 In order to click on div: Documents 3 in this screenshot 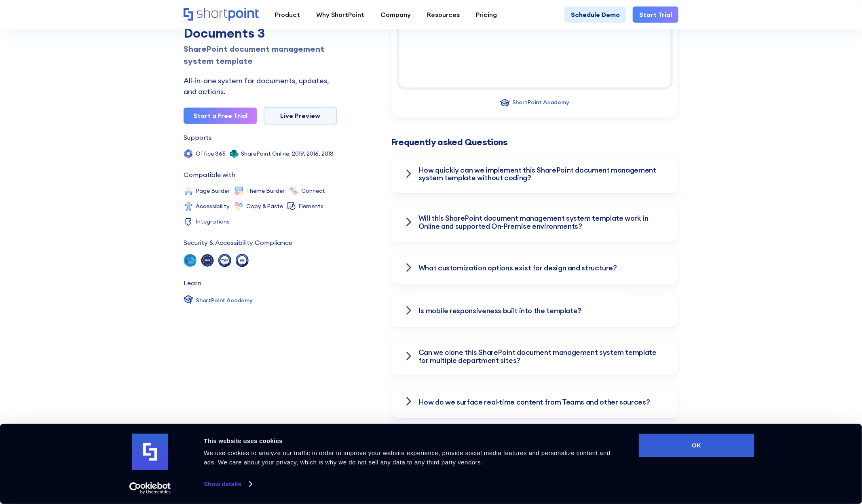, I will do `click(261, 33)`.